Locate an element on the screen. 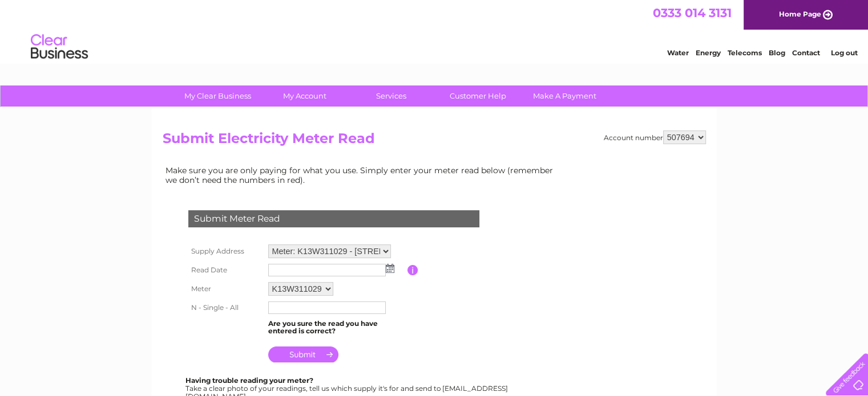 The height and width of the screenshot is (396, 868). b: Having trouble reading your meter? is located at coordinates (249, 380).